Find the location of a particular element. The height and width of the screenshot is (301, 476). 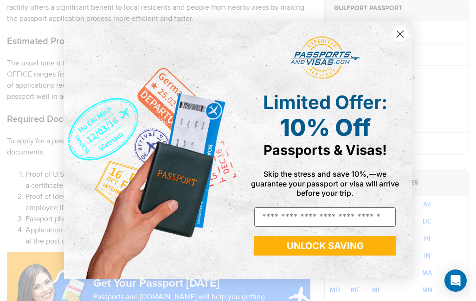

button: Close dialog is located at coordinates (400, 34).